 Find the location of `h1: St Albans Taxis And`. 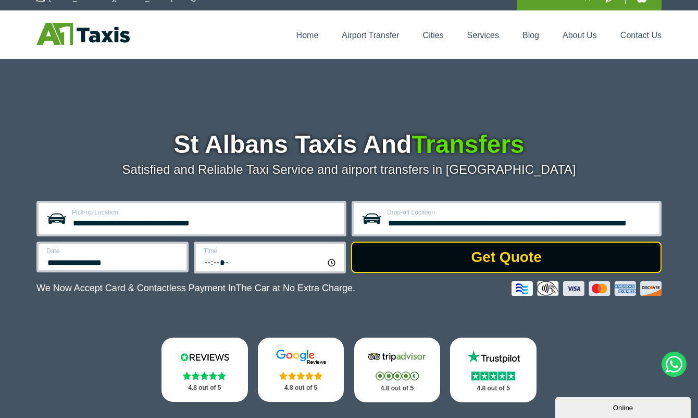

h1: St Albans Taxis And is located at coordinates (349, 144).